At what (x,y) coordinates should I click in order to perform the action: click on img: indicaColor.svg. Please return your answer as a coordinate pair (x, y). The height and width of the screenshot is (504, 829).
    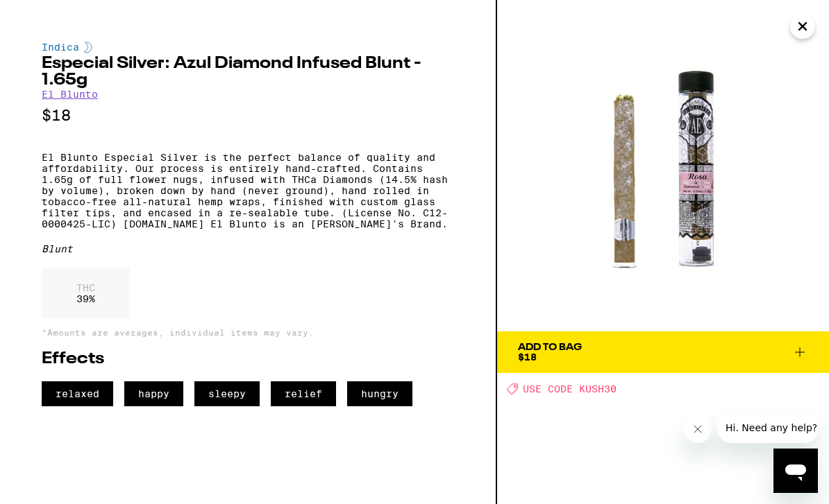
    Looking at the image, I should click on (88, 47).